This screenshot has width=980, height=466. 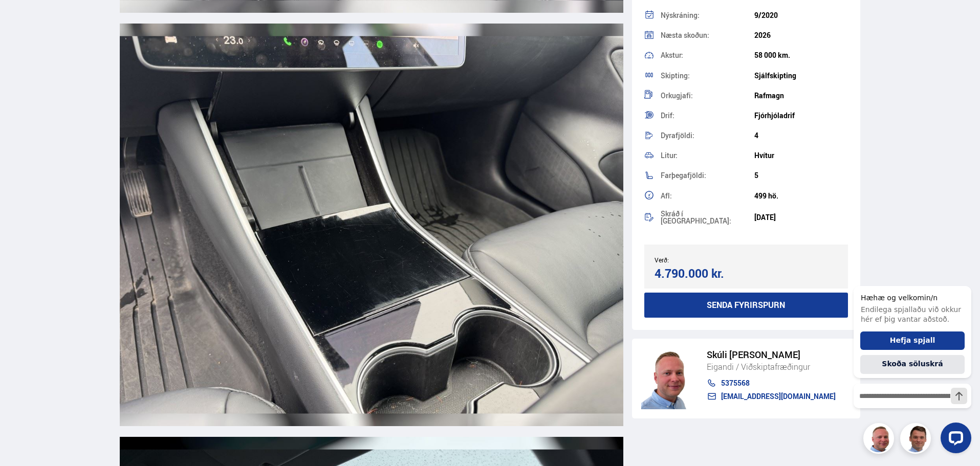 I want to click on div: 4.790.000 kr., so click(x=698, y=274).